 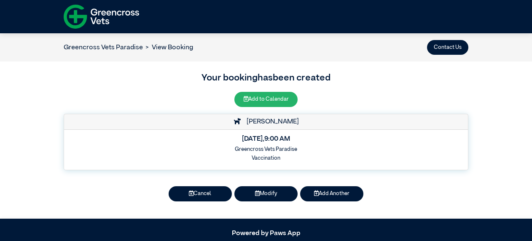 What do you see at coordinates (266, 234) in the screenshot?
I see `h5: Powered by Paws App` at bounding box center [266, 234].